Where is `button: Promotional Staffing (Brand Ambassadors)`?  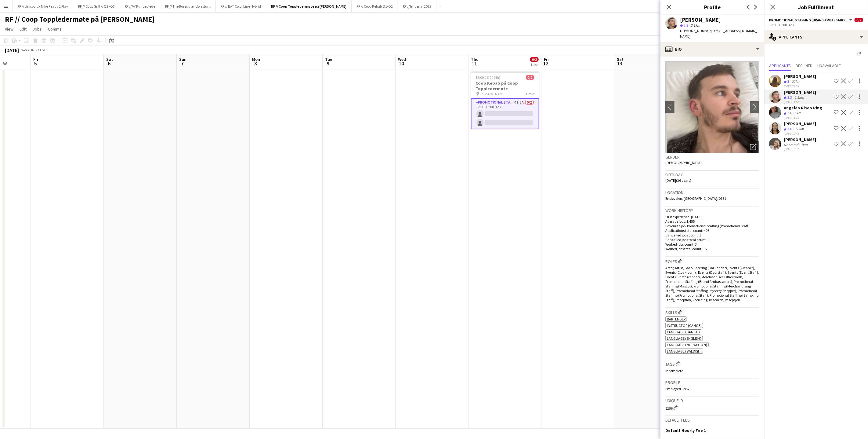 button: Promotional Staffing (Brand Ambassadors) is located at coordinates (812, 20).